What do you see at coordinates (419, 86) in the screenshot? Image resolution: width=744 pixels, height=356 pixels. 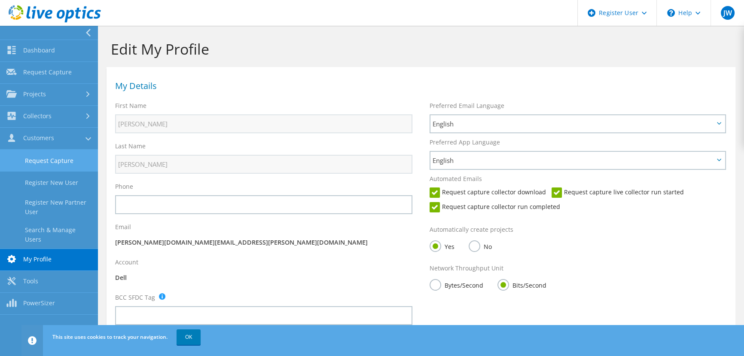 I see `h1: My Details` at bounding box center [419, 86].